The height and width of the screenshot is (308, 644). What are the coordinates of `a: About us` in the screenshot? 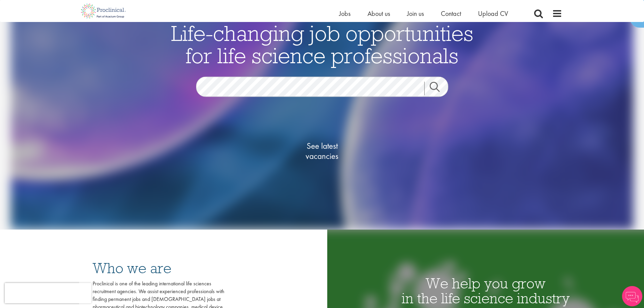 It's located at (378, 13).